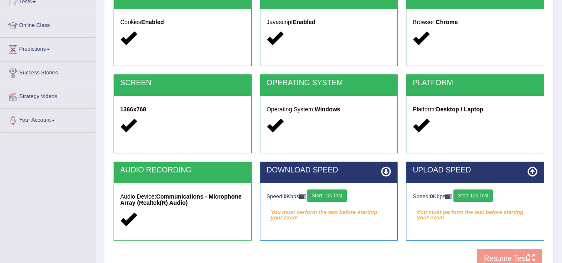 This screenshot has height=263, width=562. What do you see at coordinates (475, 22) in the screenshot?
I see `h5: Browser:` at bounding box center [475, 22].